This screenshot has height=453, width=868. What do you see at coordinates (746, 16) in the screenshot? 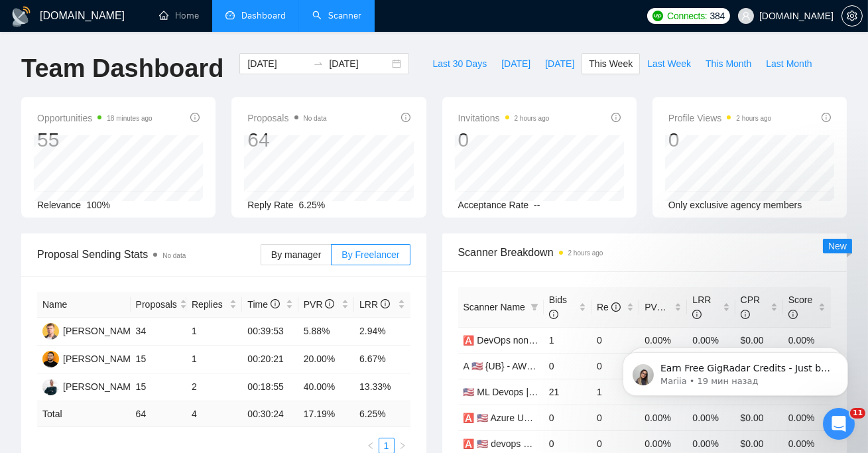
I see `span: user` at bounding box center [746, 16].